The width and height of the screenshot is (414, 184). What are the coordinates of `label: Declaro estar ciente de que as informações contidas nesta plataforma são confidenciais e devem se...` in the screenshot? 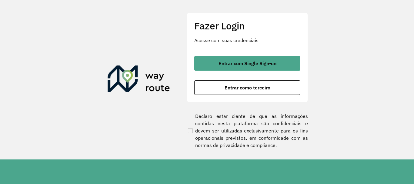 It's located at (247, 131).